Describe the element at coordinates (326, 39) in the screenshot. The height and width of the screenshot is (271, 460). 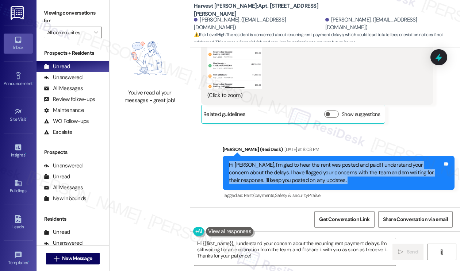
I see `span: : The resident is concerned about recurring rent payment delays, which could lead to late fees or...` at that location.